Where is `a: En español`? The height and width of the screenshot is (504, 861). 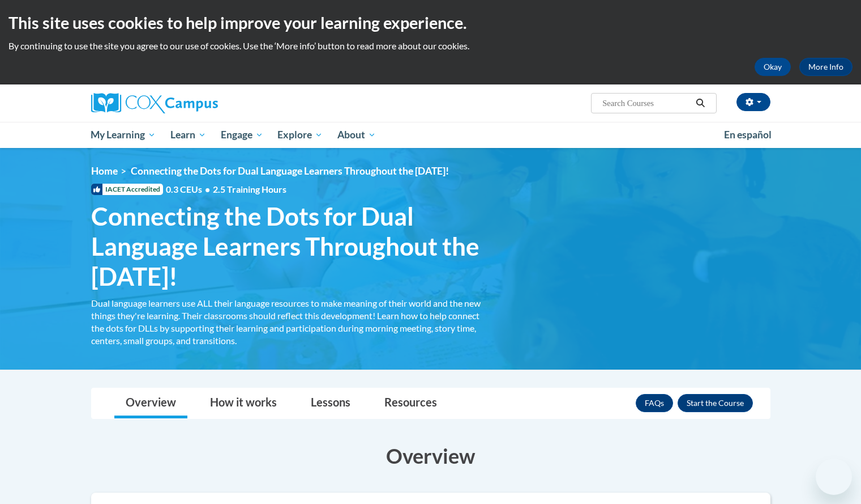 a: En español is located at coordinates (748, 134).